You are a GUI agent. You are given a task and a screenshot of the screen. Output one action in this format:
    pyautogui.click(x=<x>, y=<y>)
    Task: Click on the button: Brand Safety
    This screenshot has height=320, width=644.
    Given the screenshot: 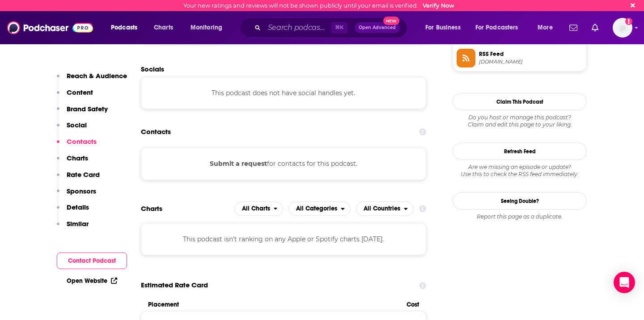 What is the action you would take?
    pyautogui.click(x=82, y=113)
    